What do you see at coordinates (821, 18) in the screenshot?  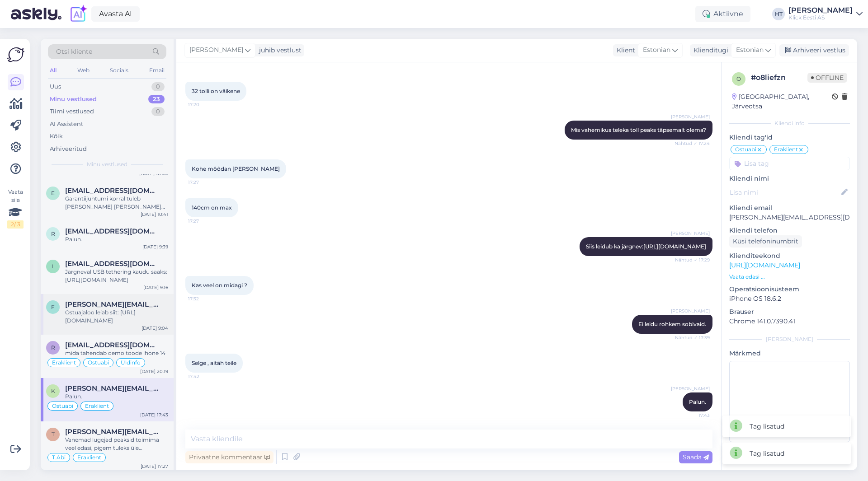 I see `div: Klick Eesti AS` at bounding box center [821, 18].